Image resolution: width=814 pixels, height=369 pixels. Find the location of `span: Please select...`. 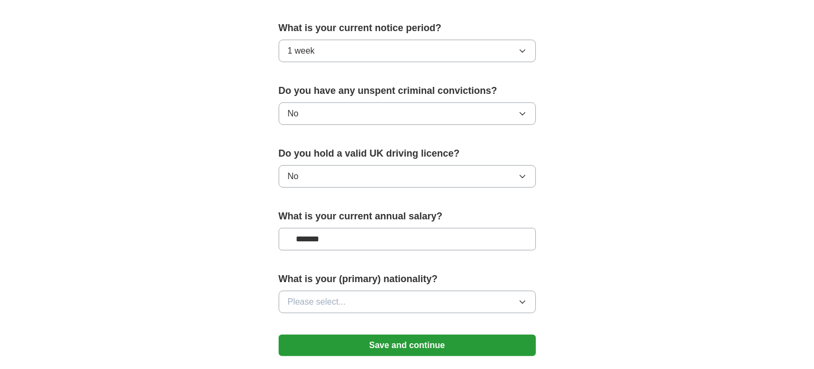

span: Please select... is located at coordinates (317, 302).